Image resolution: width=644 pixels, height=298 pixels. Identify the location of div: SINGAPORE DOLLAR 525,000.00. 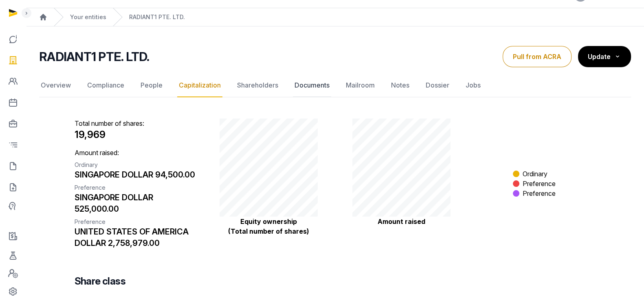
(136, 203).